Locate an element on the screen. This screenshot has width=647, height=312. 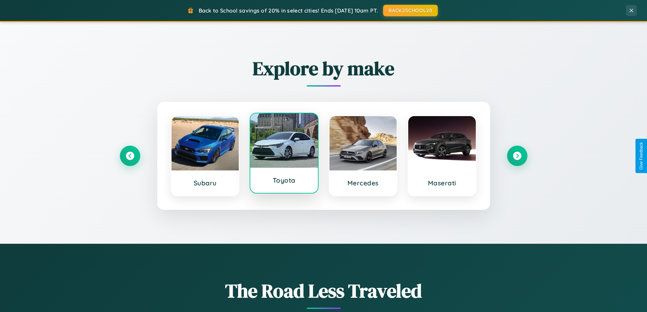
div: Give Feedback is located at coordinates (641, 156).